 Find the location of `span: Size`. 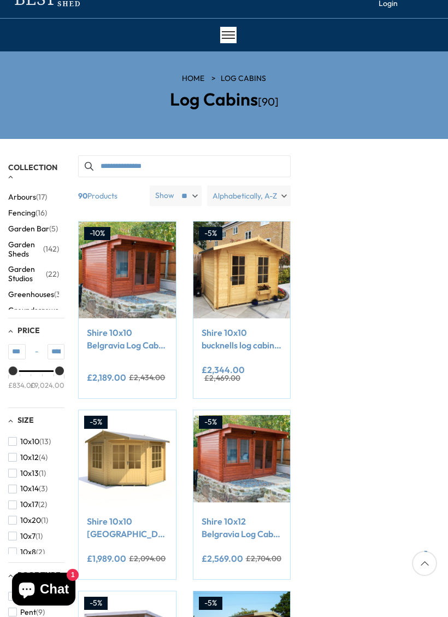

span: Size is located at coordinates (26, 420).